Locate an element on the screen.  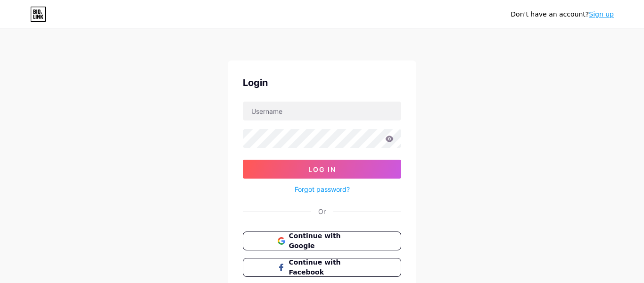
a: Continue with Facebook is located at coordinates (322, 267).